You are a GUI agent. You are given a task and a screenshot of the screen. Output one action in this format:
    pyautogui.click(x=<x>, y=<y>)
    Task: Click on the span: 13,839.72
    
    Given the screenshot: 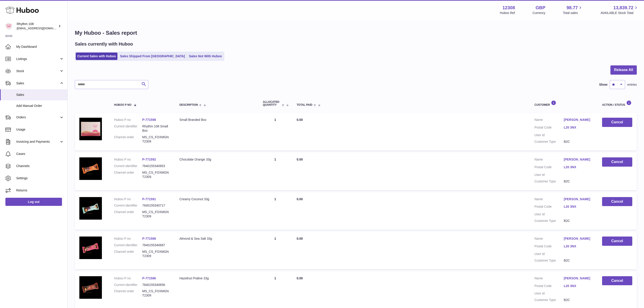 What is the action you would take?
    pyautogui.click(x=623, y=8)
    